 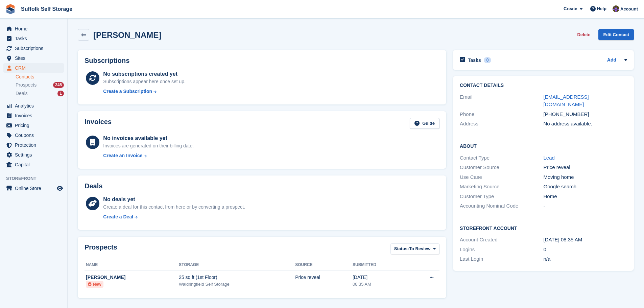 I want to click on div: Moving home, so click(x=585, y=177).